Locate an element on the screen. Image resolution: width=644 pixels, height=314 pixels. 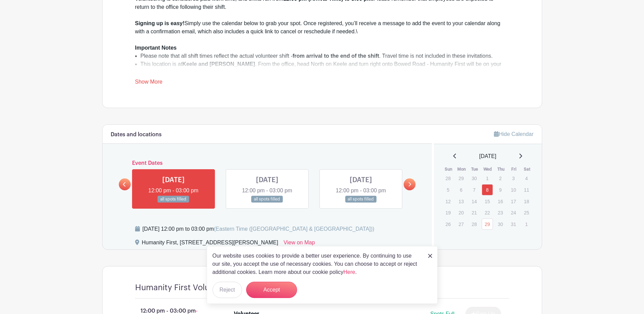
strong: Signing up is easy! is located at coordinates (160, 23).